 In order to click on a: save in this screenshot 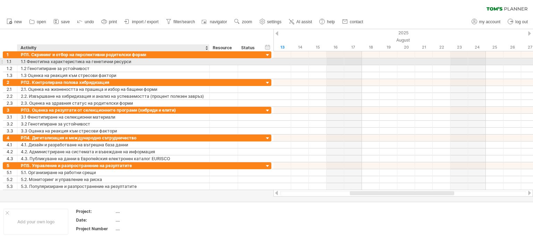, I will do `click(62, 22)`.